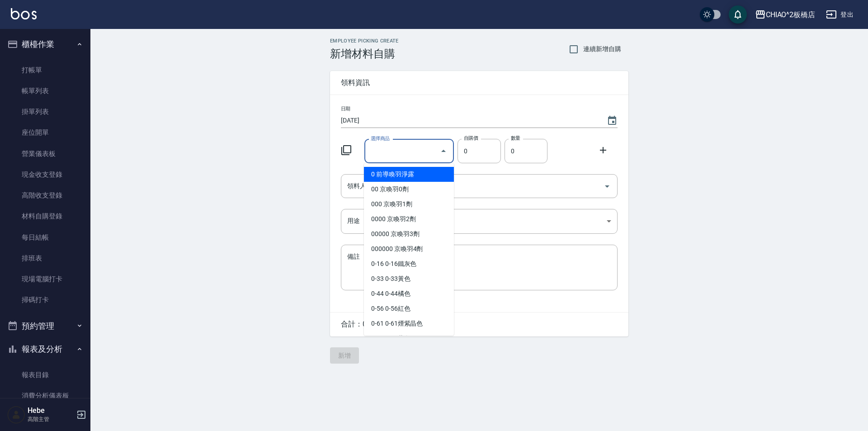  What do you see at coordinates (45, 326) in the screenshot?
I see `button: 預約管理` at bounding box center [45, 326].